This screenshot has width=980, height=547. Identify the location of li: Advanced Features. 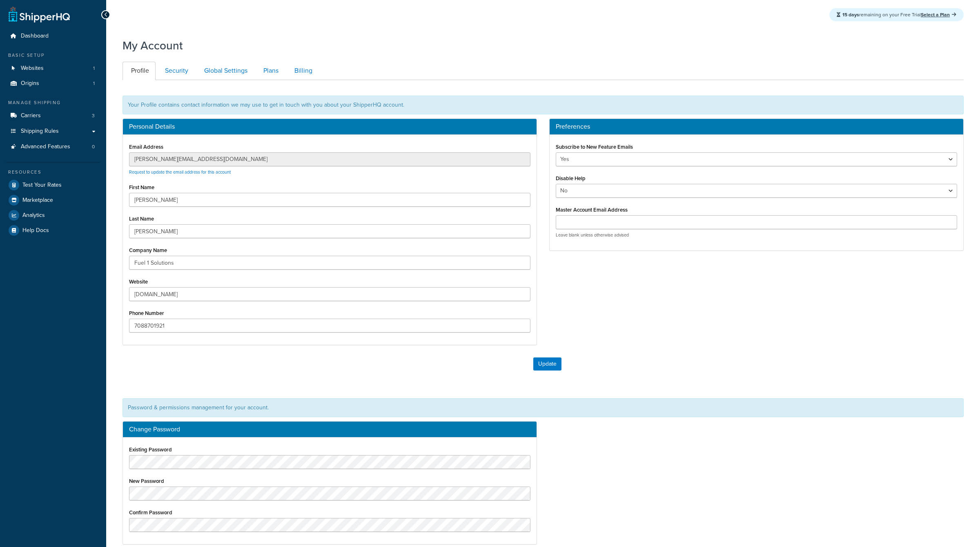
(53, 146).